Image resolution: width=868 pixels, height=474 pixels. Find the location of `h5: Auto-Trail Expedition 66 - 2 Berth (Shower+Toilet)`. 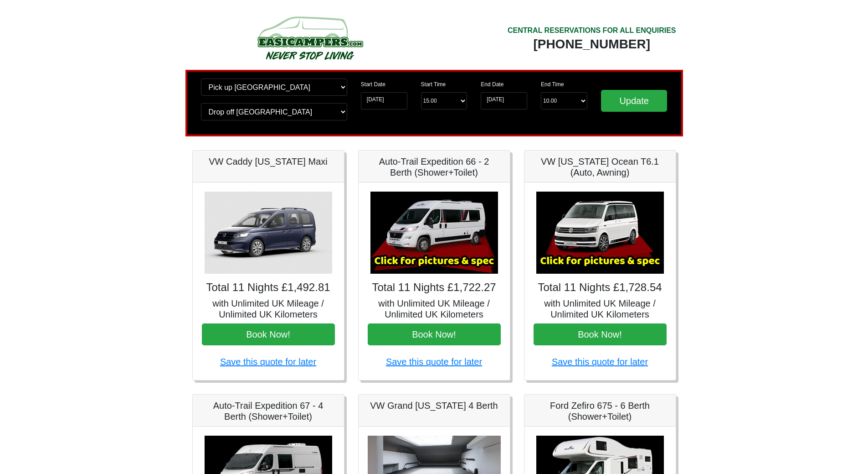

h5: Auto-Trail Expedition 66 - 2 Berth (Shower+Toilet) is located at coordinates (434, 167).